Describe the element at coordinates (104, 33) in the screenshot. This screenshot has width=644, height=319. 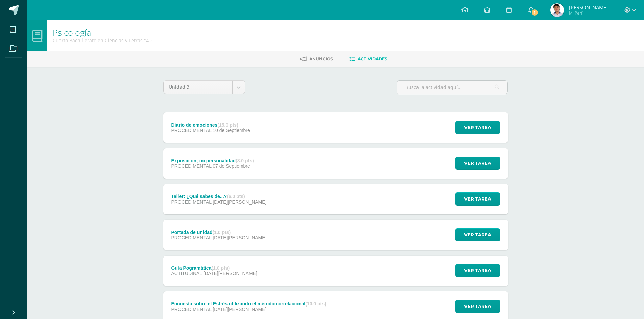
I see `h1: Psicología` at that location.